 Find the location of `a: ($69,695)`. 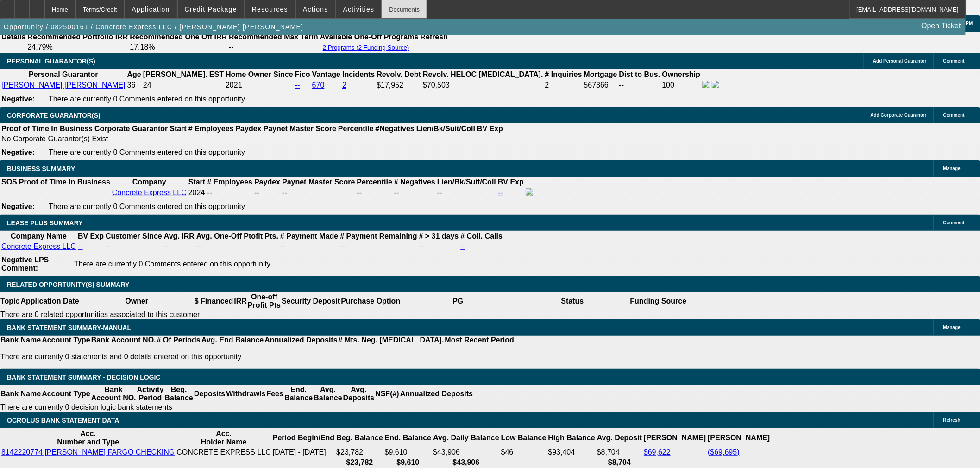

a: ($69,695) is located at coordinates (723, 452).